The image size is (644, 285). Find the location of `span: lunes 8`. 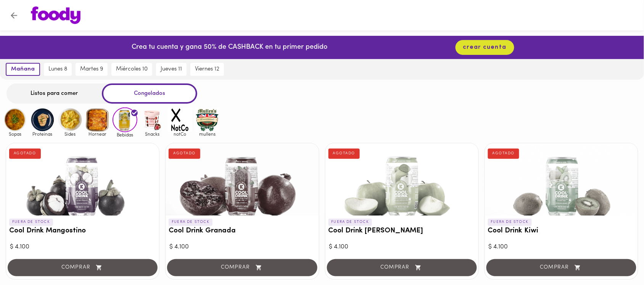

span: lunes 8 is located at coordinates (57, 69).